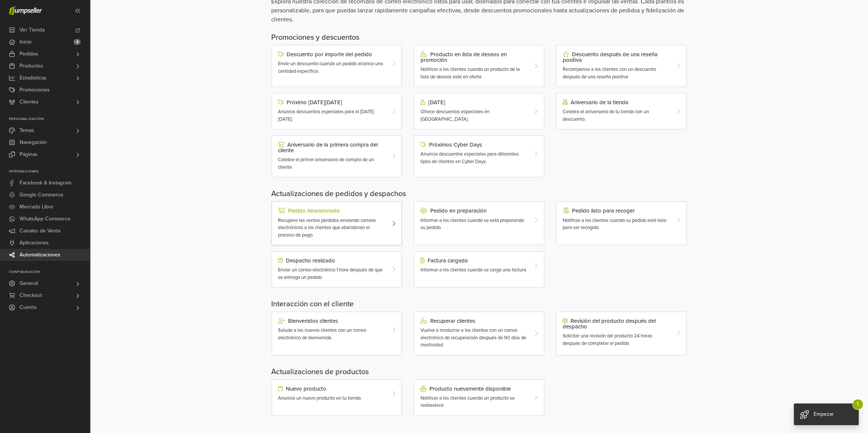 The image size is (868, 433). What do you see at coordinates (473, 260) in the screenshot?
I see `div: Factura cargada` at bounding box center [473, 260].